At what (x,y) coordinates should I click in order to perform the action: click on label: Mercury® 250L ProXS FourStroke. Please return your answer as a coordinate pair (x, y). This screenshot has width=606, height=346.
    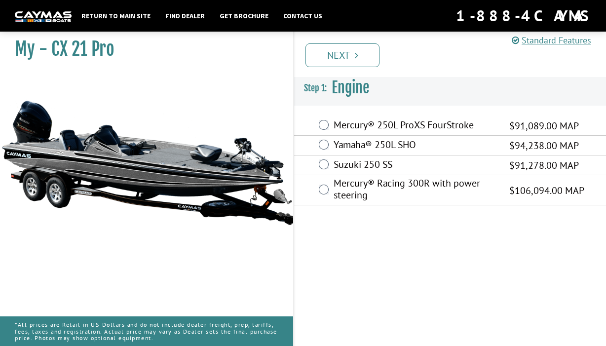
    Looking at the image, I should click on (415, 126).